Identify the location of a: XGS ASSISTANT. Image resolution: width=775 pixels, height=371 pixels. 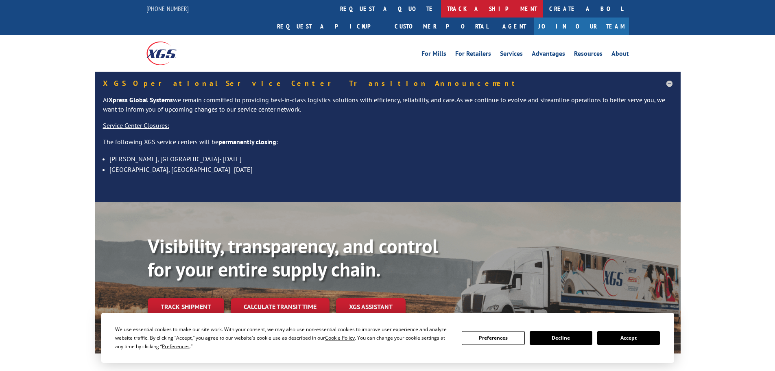
(371, 306).